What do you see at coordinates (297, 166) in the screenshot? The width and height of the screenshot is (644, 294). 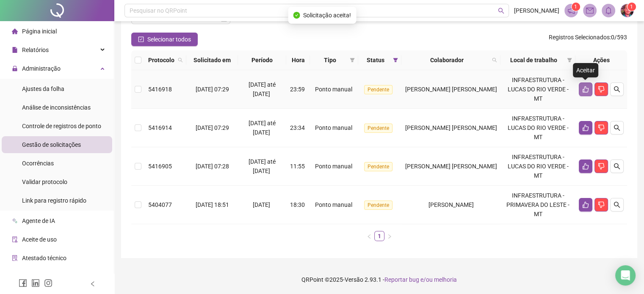 I see `span: 11:55` at bounding box center [297, 166].